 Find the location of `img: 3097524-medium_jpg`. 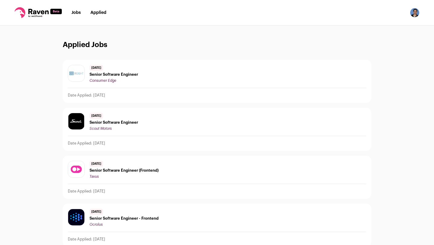

img: 3097524-medium_jpg is located at coordinates (415, 13).